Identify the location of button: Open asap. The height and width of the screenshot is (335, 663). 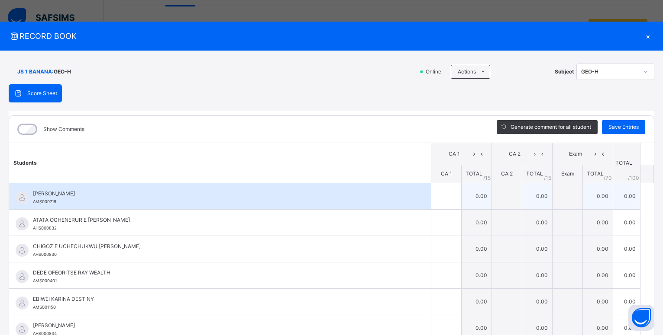
(641, 318).